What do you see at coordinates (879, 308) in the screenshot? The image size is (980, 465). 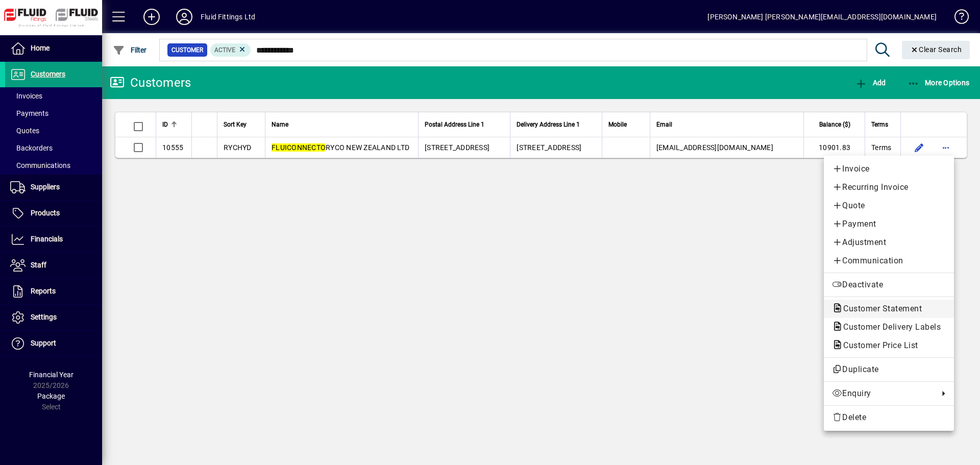 I see `span: Customer Statement` at bounding box center [879, 308].